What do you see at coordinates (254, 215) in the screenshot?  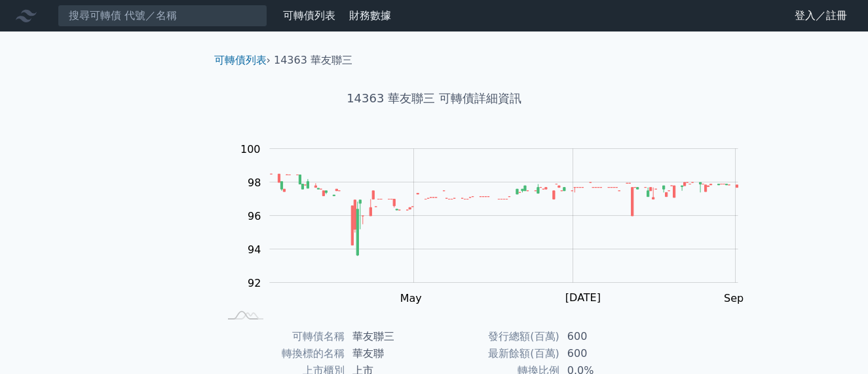 I see `tspan: 96` at bounding box center [254, 215].